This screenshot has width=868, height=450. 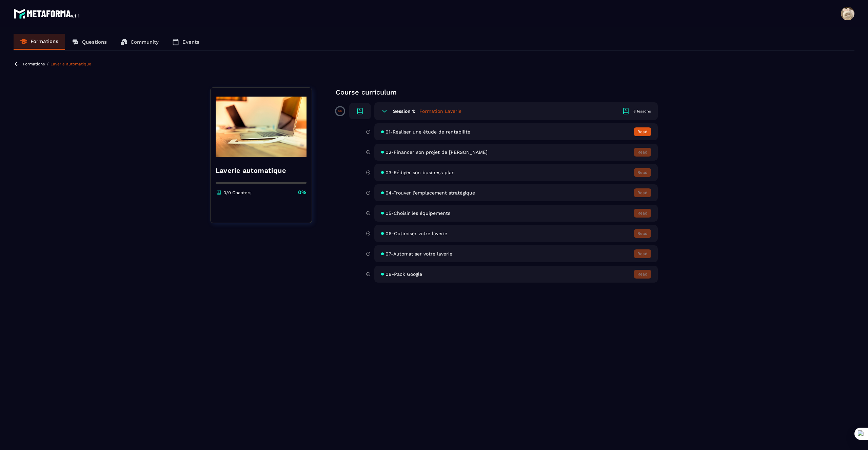 What do you see at coordinates (261, 127) in the screenshot?
I see `img: banner` at bounding box center [261, 127].